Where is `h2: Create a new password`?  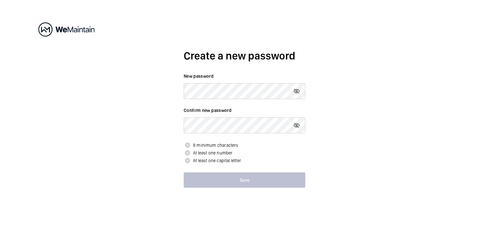 h2: Create a new password is located at coordinates (244, 56).